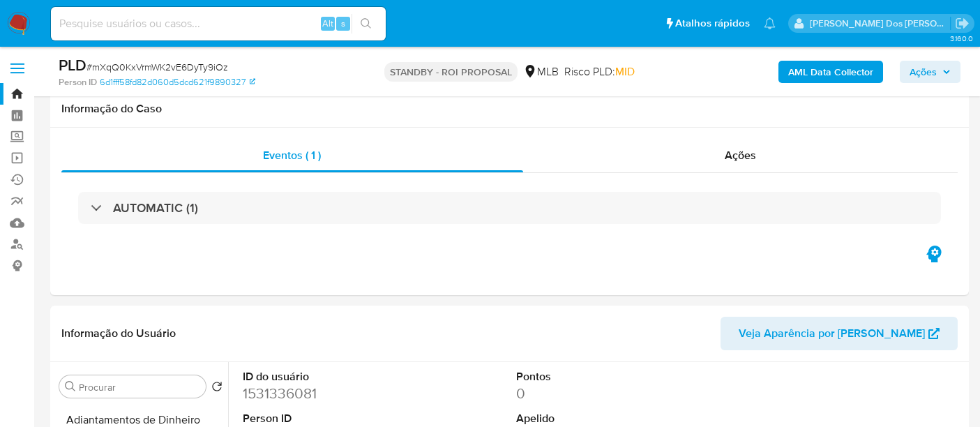  Describe the element at coordinates (451, 72) in the screenshot. I see `p: STANDBY - ROI PROPOSAL` at that location.